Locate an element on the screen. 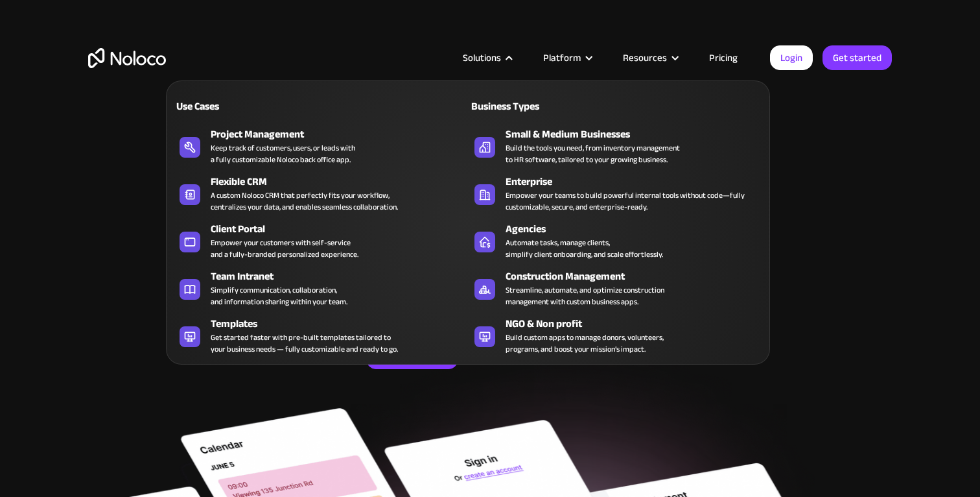 This screenshot has height=497, width=980. div: Simplify communication, collaboration, and information sharing within your team. is located at coordinates (279, 296).